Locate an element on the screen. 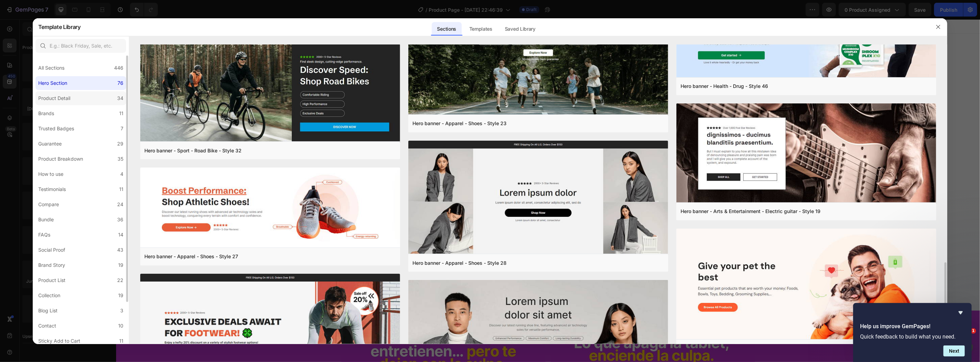 This screenshot has width=980, height=362. button: Hide survey is located at coordinates (960, 313).